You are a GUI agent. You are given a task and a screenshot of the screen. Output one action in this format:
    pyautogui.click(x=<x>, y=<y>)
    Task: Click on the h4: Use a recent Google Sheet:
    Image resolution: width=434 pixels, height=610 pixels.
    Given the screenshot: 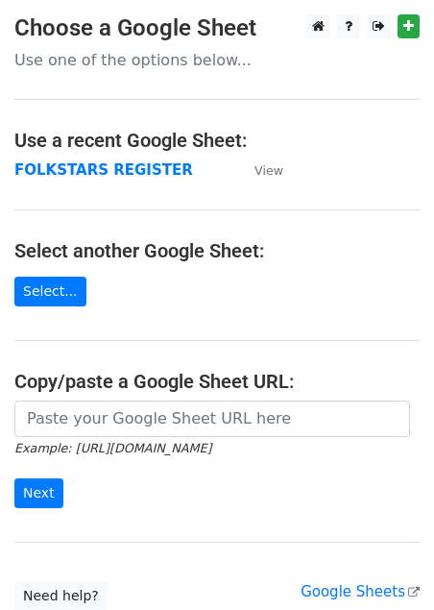 What is the action you would take?
    pyautogui.click(x=217, y=140)
    